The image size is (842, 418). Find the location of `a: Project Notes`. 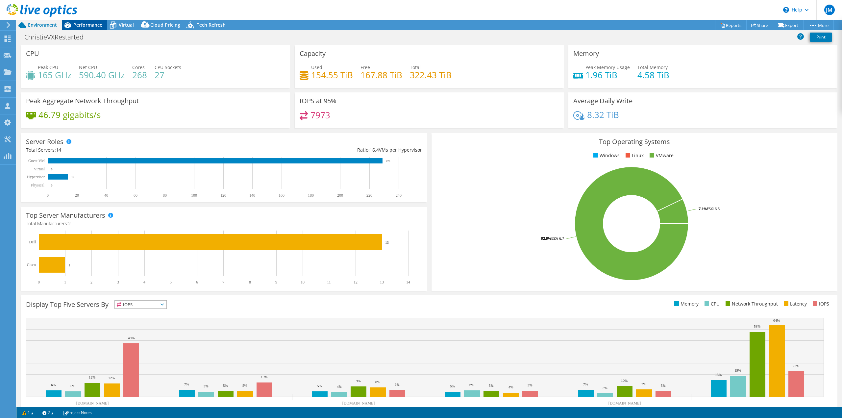

a: Project Notes is located at coordinates (77, 412).